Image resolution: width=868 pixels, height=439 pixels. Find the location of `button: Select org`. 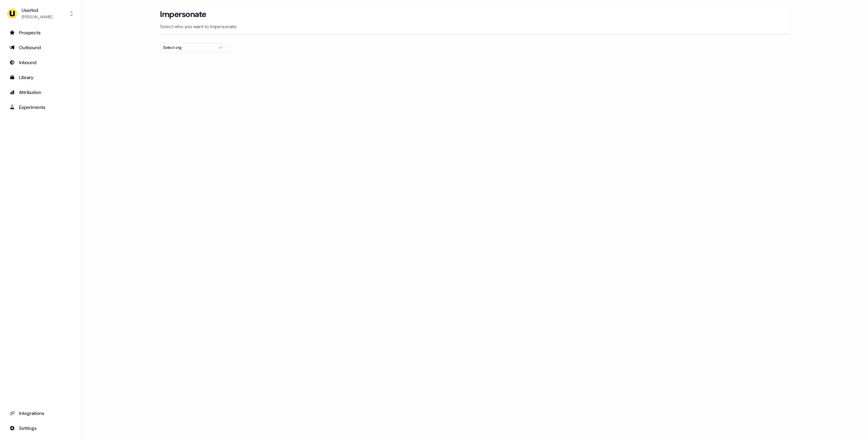

button: Select org is located at coordinates (194, 47).